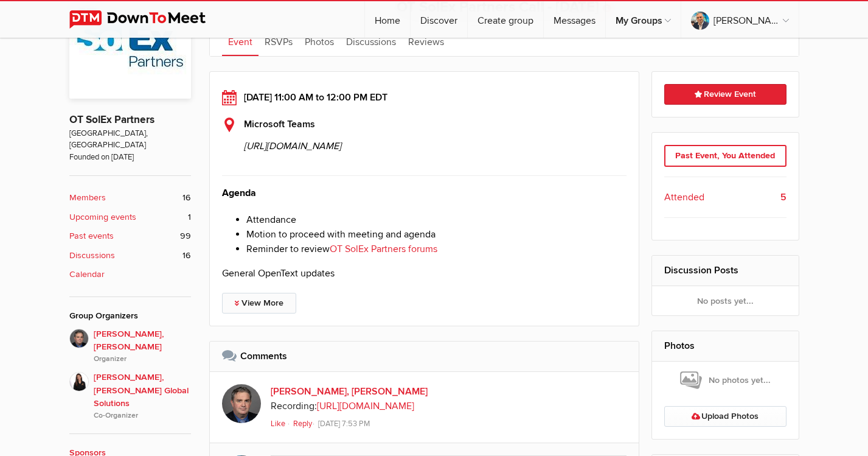  I want to click on a: View More, so click(259, 303).